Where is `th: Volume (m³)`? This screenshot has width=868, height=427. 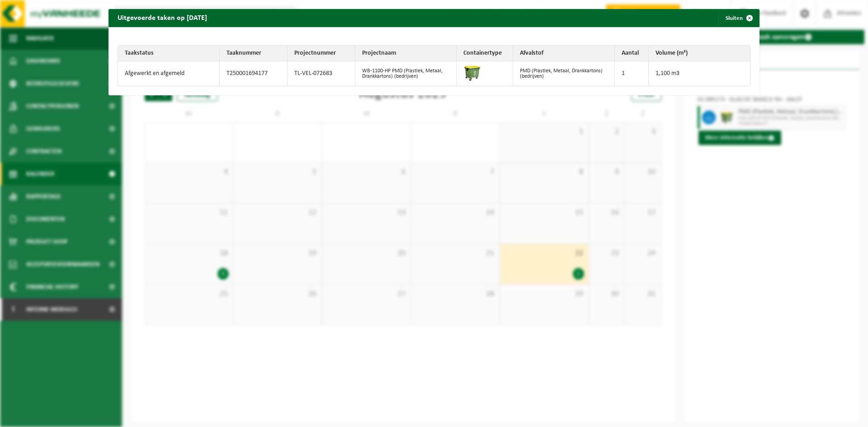
th: Volume (m³) is located at coordinates (699, 53).